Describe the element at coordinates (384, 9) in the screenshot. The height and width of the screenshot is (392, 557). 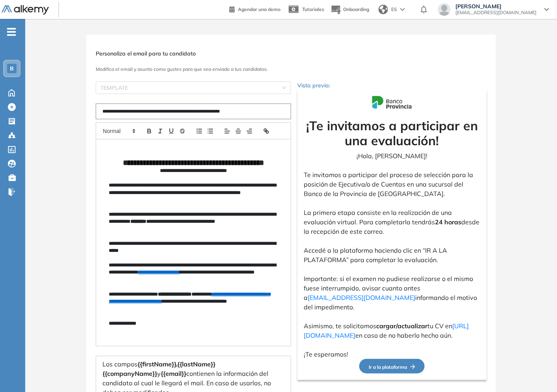
I see `img: world` at that location.